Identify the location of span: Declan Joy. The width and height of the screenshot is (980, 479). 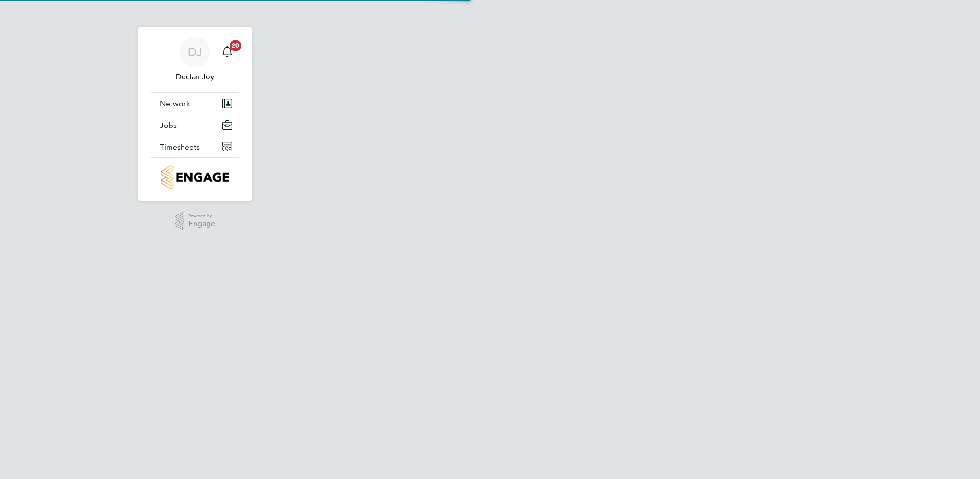
(195, 77).